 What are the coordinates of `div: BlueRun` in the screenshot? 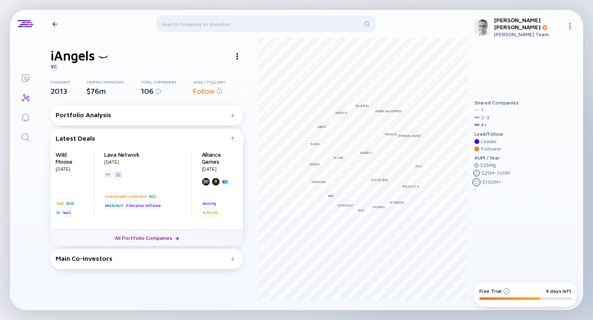 It's located at (362, 106).